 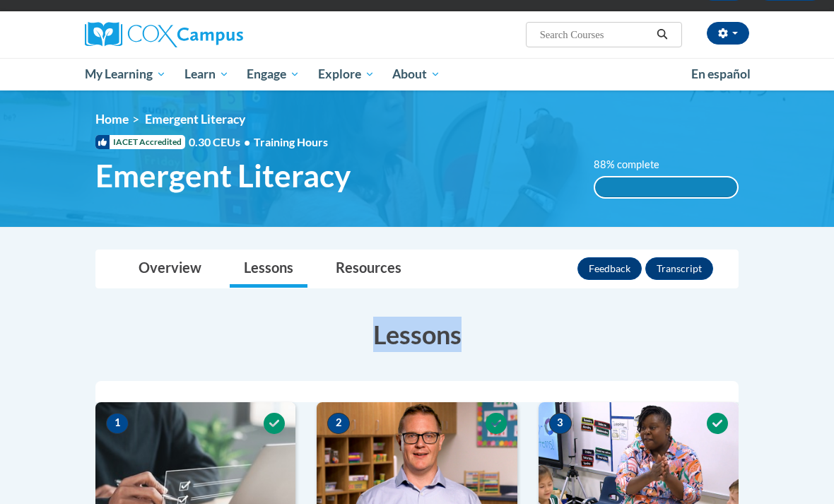 What do you see at coordinates (634, 165) in the screenshot?
I see `label: 88% complete` at bounding box center [634, 165].